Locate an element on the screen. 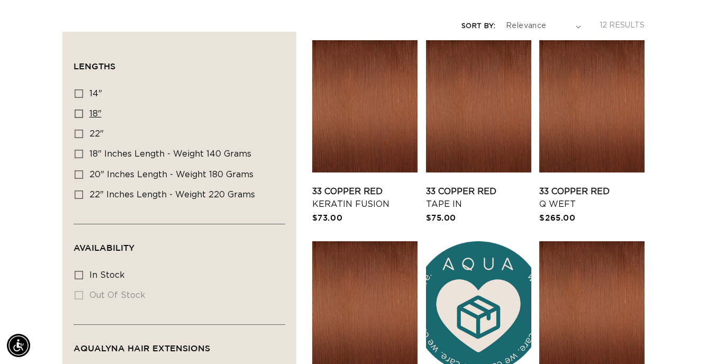  span: 20" Inches length - Weight 180 grams is located at coordinates (171, 175).